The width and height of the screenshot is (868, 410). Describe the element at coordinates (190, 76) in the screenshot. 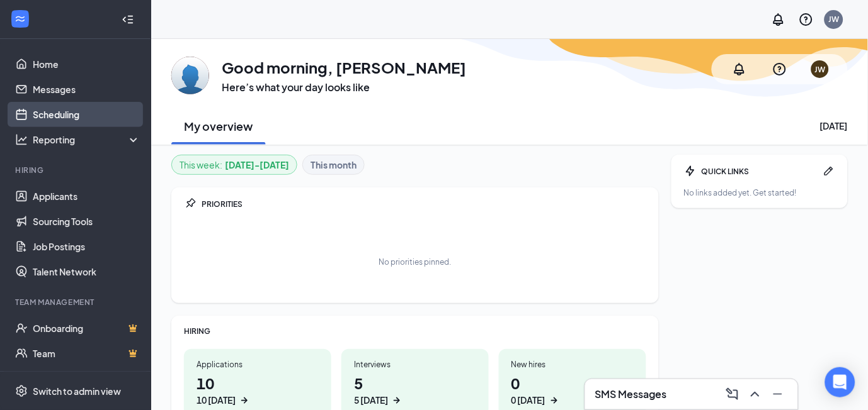

I see `img: Jessie Walsh` at that location.